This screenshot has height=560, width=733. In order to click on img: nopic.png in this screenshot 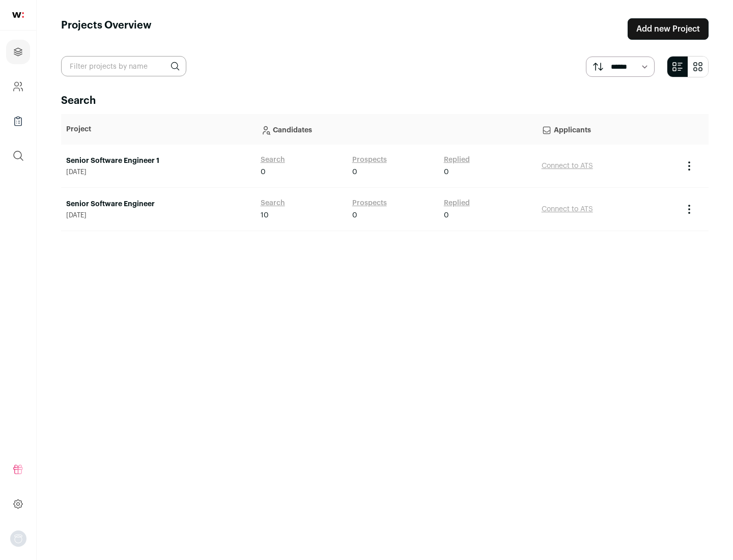, I will do `click(18, 539)`.